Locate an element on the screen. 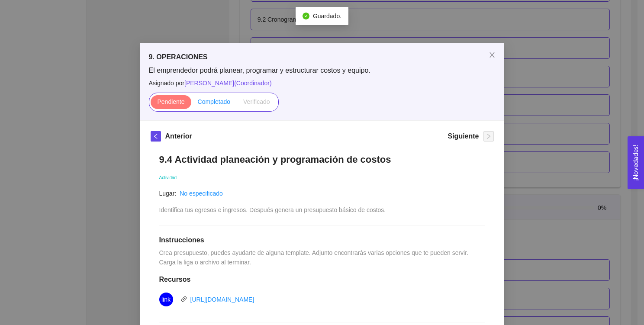 The image size is (644, 325). span: Guardado. is located at coordinates (328, 16).